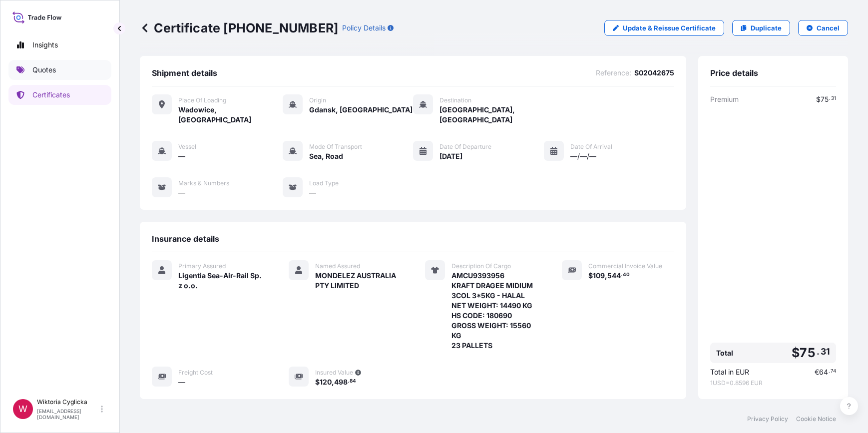 The height and width of the screenshot is (433, 868). Describe the element at coordinates (664, 28) in the screenshot. I see `a: Update & Reissue Certificate` at that location.